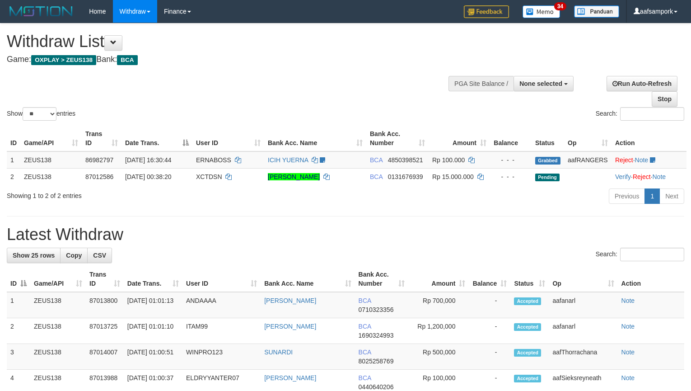 This screenshot has width=691, height=391. What do you see at coordinates (39, 114) in the screenshot?
I see `select: Showentries` at bounding box center [39, 114].